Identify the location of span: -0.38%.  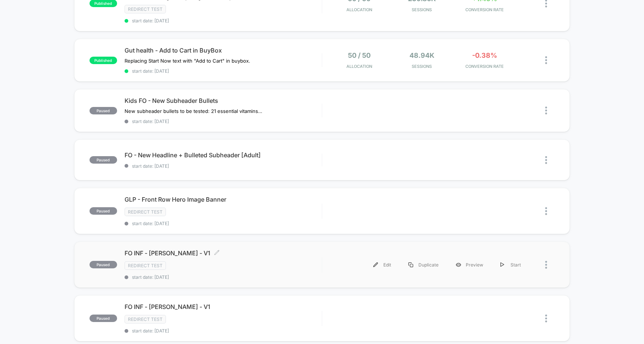
(484, 55).